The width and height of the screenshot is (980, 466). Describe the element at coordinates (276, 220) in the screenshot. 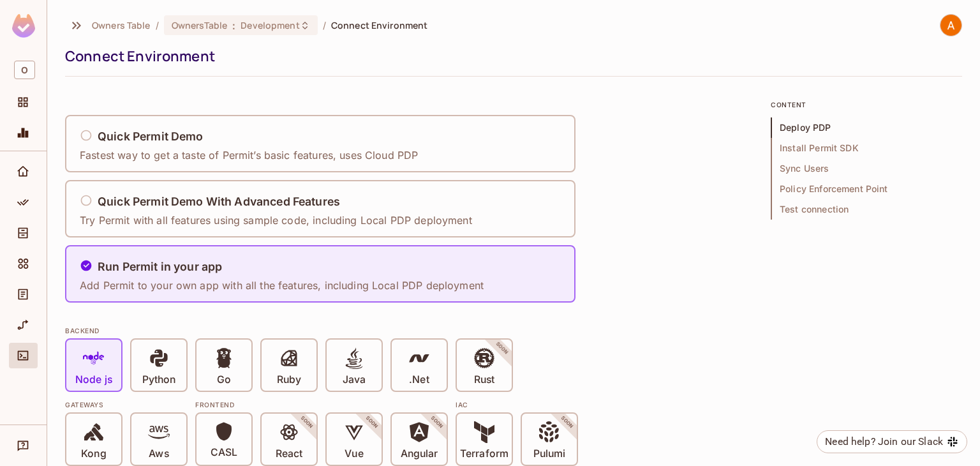

I see `p: Try Permit with all features using sample code, including Local PDP deployment` at that location.